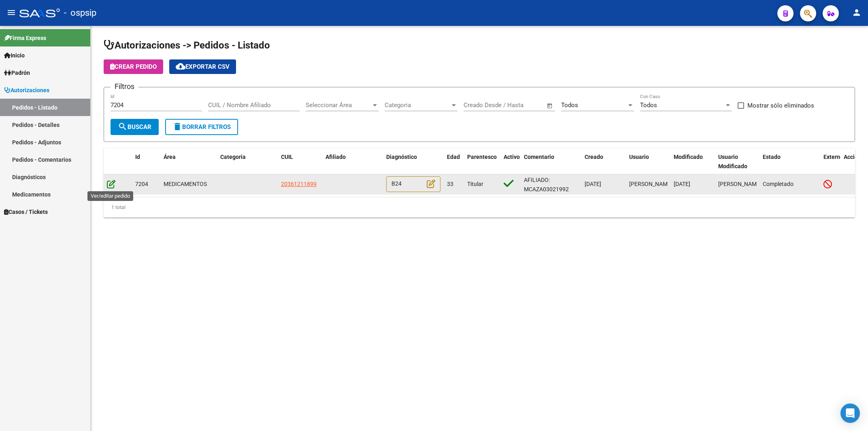 The width and height of the screenshot is (868, 431). Describe the element at coordinates (134, 127) in the screenshot. I see `span: Buscar` at that location.